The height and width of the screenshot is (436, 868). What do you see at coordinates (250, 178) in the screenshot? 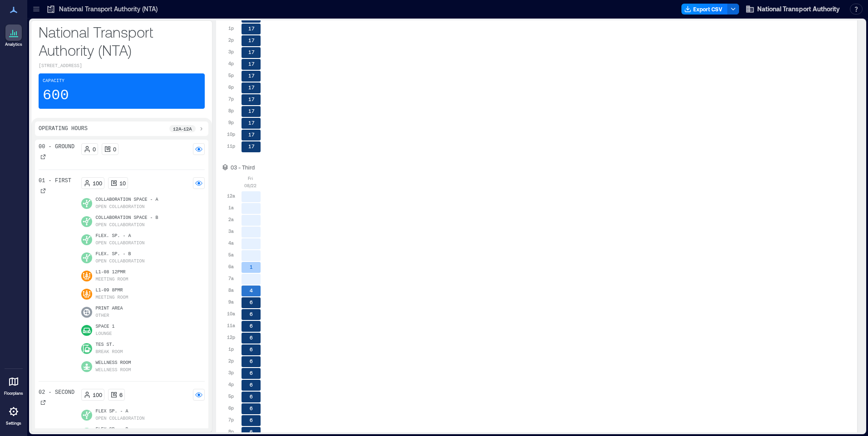
I see `p: Fri` at bounding box center [250, 178].